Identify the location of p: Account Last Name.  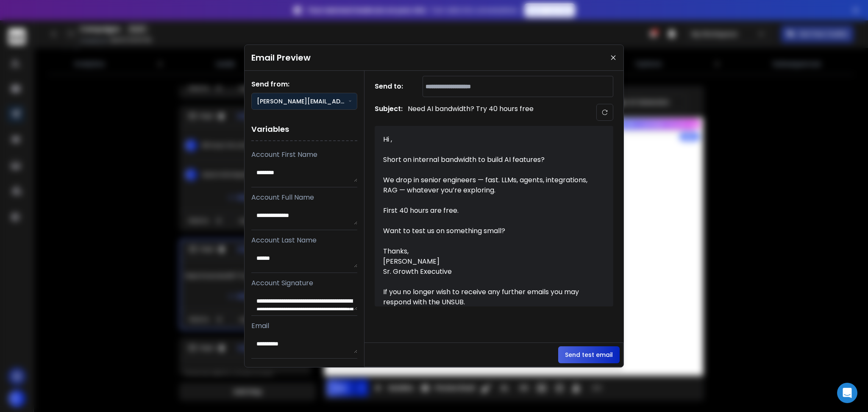
(304, 240).